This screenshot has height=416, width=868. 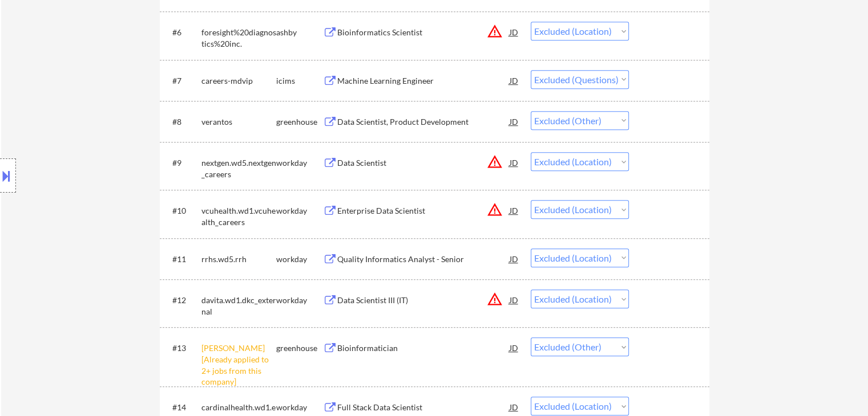 I want to click on div: Bioinformatician, so click(x=424, y=348).